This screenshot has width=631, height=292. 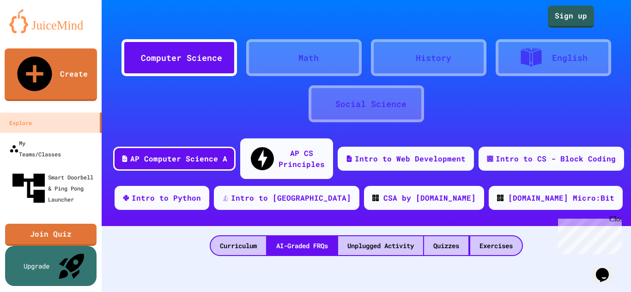 What do you see at coordinates (36, 266) in the screenshot?
I see `div: Upgrade` at bounding box center [36, 266].